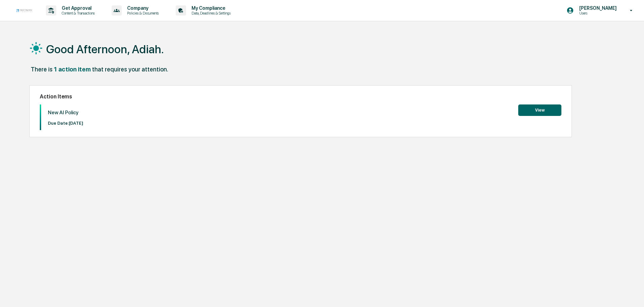 The width and height of the screenshot is (644, 307). Describe the element at coordinates (142, 8) in the screenshot. I see `p: Company` at that location.